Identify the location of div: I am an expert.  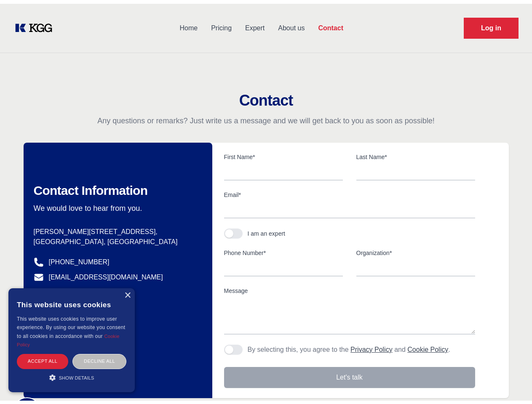
(267, 229).